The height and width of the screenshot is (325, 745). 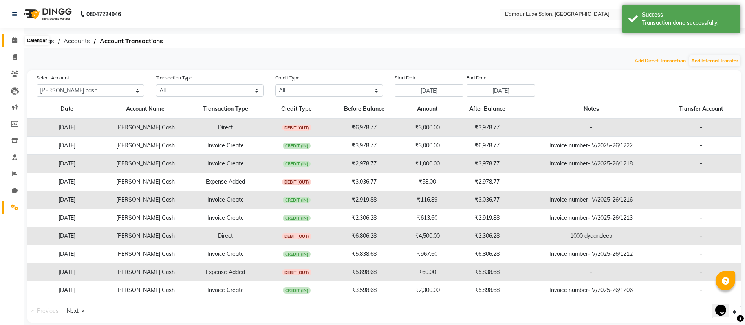 I want to click on th: Transfer Account, so click(x=701, y=109).